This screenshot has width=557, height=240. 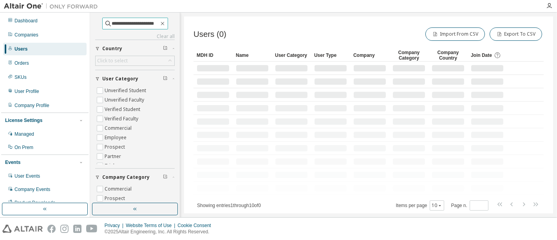 What do you see at coordinates (123, 109) in the screenshot?
I see `label: Verified Student` at bounding box center [123, 109].